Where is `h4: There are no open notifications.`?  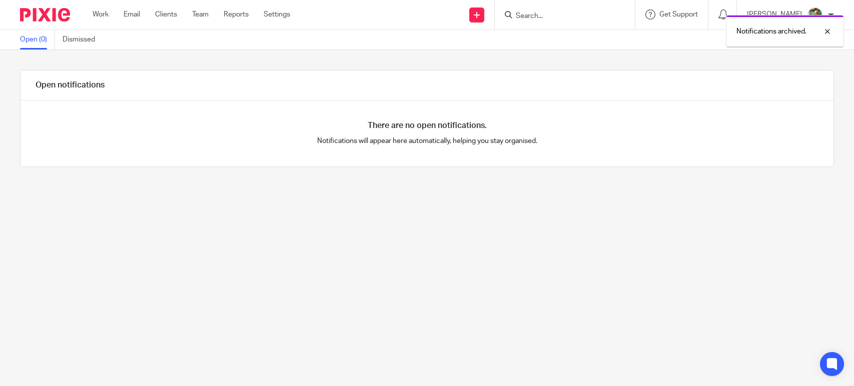
h4: There are no open notifications. is located at coordinates (427, 126).